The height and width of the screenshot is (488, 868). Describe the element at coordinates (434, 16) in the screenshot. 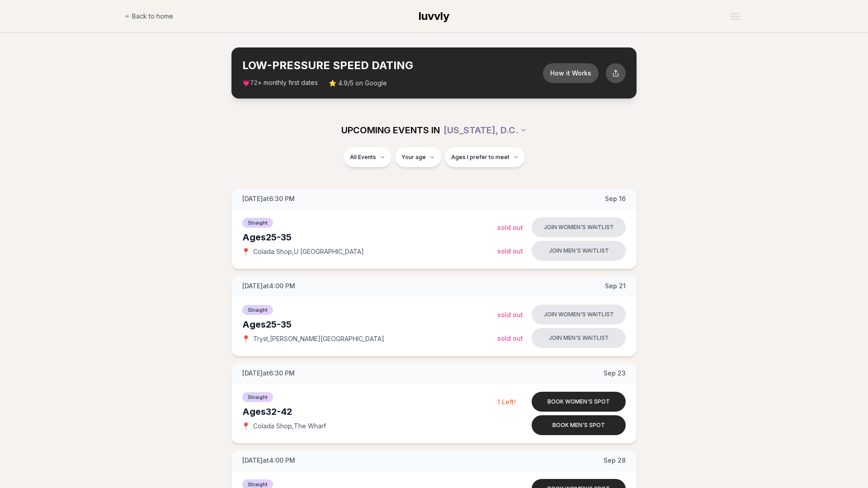

I see `span: luvvly` at that location.